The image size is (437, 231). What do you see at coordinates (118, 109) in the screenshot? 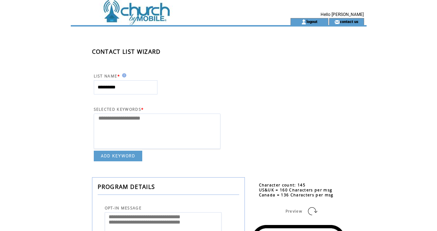
I see `span: SELECTED KEYWORDS` at bounding box center [118, 109].